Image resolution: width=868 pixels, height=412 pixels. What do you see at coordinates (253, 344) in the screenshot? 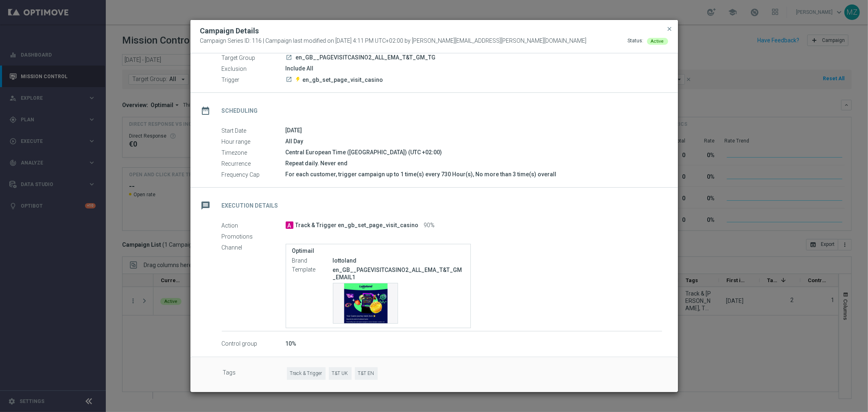
I see `label: Control group` at bounding box center [253, 344].